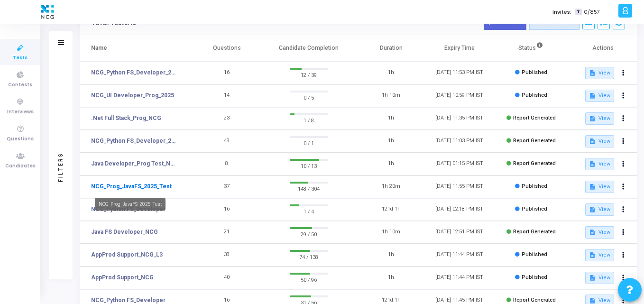  I want to click on span: T, so click(578, 12).